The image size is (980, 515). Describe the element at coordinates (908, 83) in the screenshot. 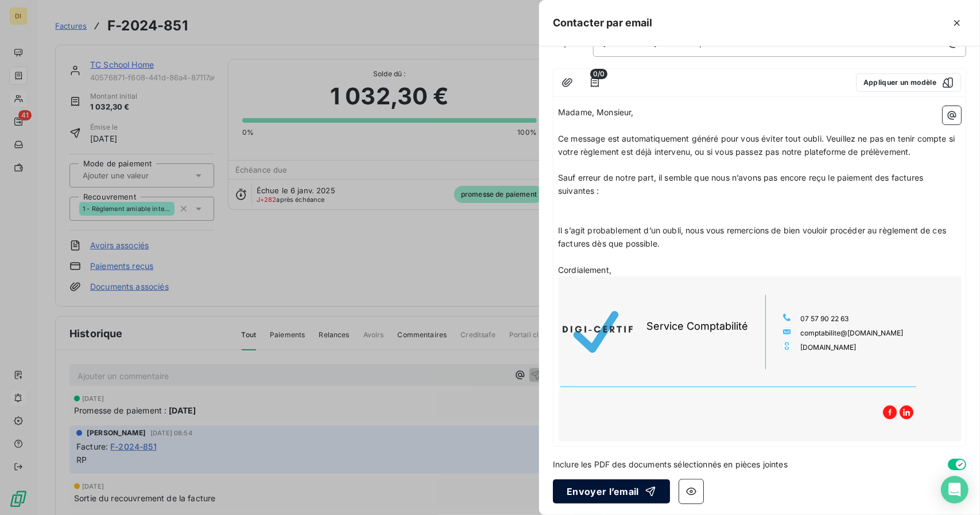

I see `button: Appliquer un modèle` at that location.